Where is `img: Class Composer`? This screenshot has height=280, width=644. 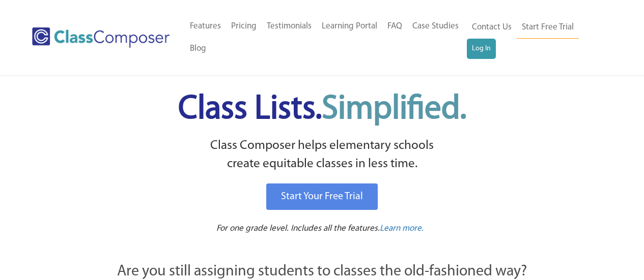 img: Class Composer is located at coordinates (101, 38).